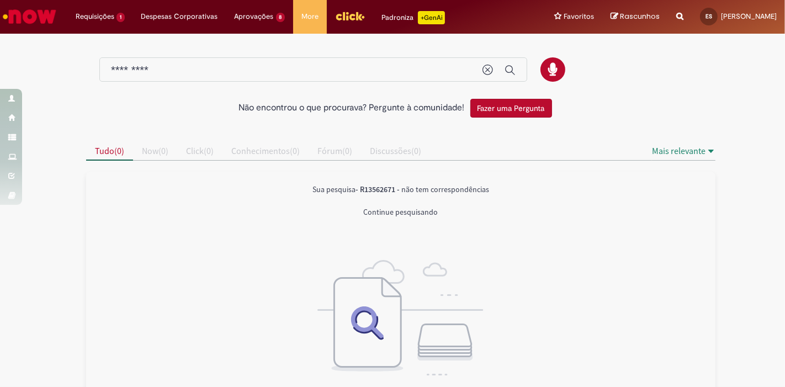 The image size is (785, 387). What do you see at coordinates (640, 16) in the screenshot?
I see `span: Rascunhos` at bounding box center [640, 16].